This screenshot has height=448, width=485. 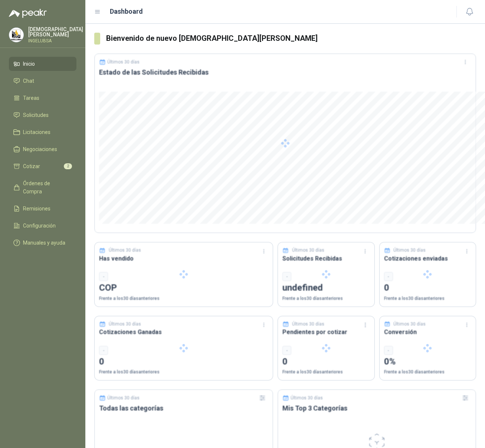 I want to click on a: Solicitudes, so click(x=43, y=115).